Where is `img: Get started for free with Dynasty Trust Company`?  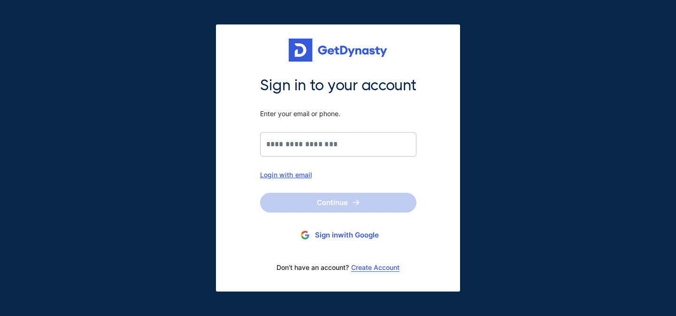
img: Get started for free with Dynasty Trust Company is located at coordinates (338, 50).